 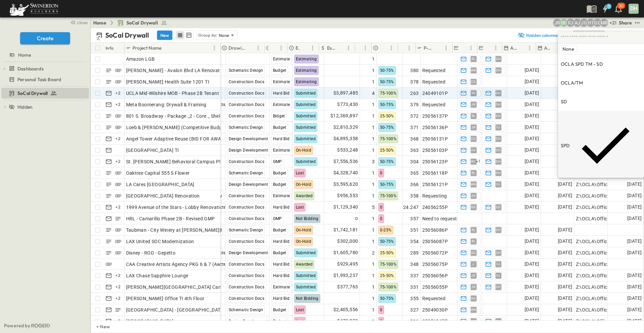 I want to click on button: test, so click(x=637, y=23).